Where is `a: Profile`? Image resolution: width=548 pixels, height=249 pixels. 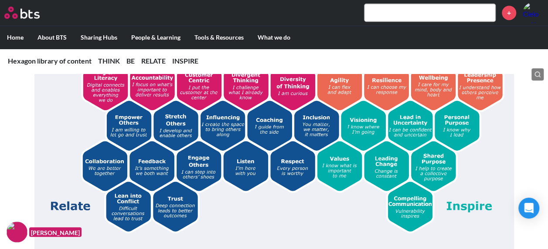 a: Profile is located at coordinates (533, 13).